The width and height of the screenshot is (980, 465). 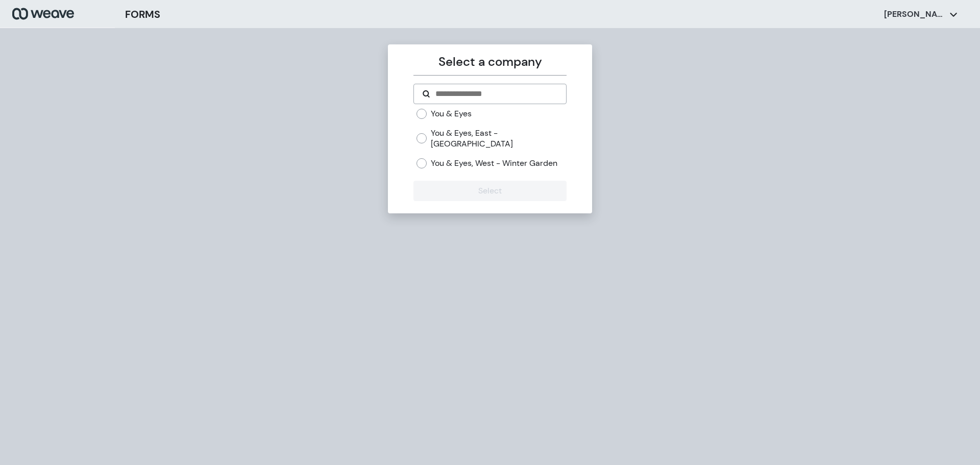 What do you see at coordinates (490, 191) in the screenshot?
I see `button: Select` at bounding box center [490, 191].